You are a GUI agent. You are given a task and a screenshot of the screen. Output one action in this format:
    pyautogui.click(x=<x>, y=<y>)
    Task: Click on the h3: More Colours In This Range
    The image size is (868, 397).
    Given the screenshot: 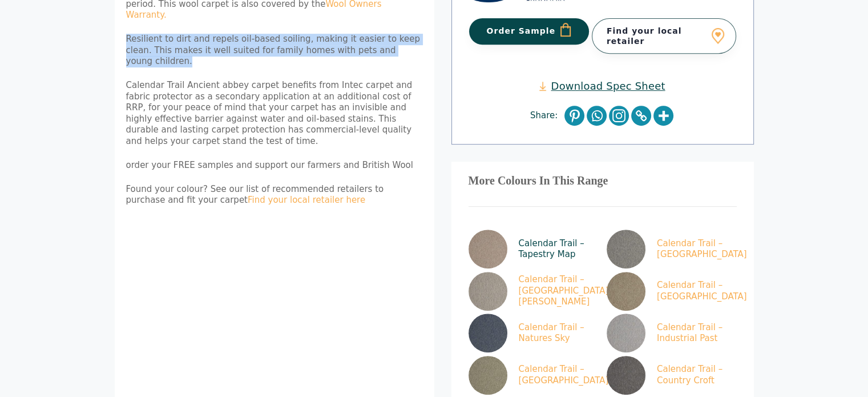 What is the action you would take?
    pyautogui.click(x=603, y=181)
    